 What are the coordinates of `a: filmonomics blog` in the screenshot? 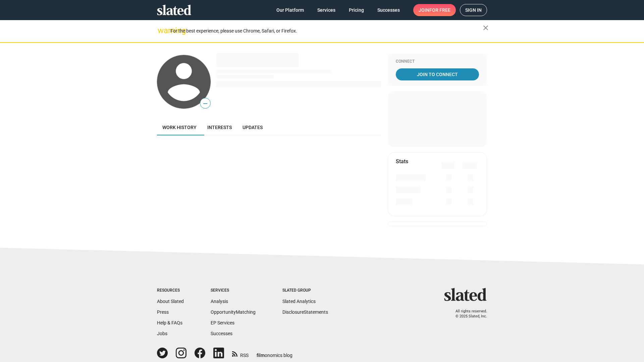 It's located at (275, 353).